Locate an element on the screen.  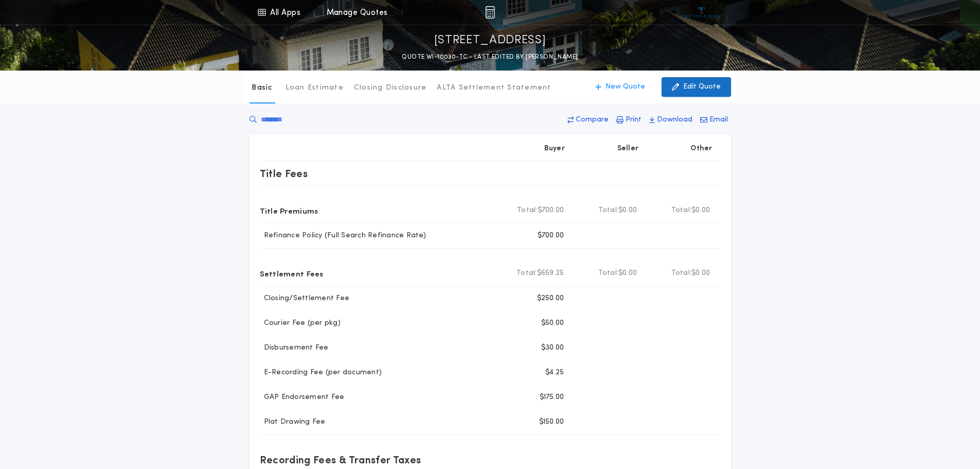
p: $4.25 is located at coordinates (554, 373).